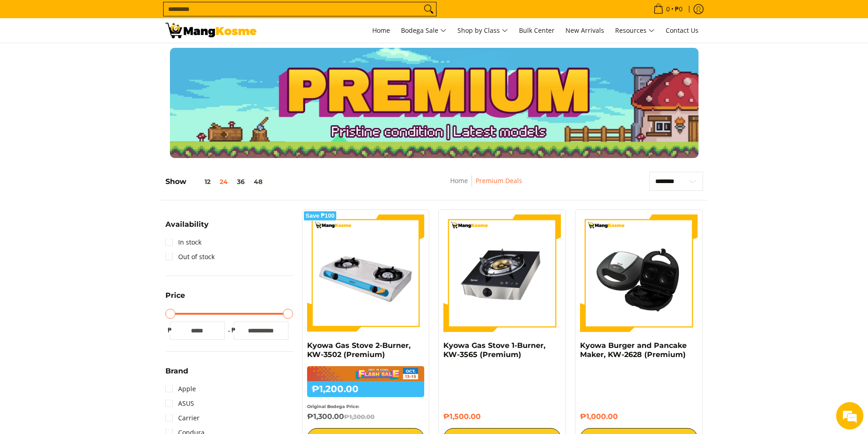 This screenshot has width=868, height=434. Describe the element at coordinates (682, 30) in the screenshot. I see `span: Contact Us` at that location.